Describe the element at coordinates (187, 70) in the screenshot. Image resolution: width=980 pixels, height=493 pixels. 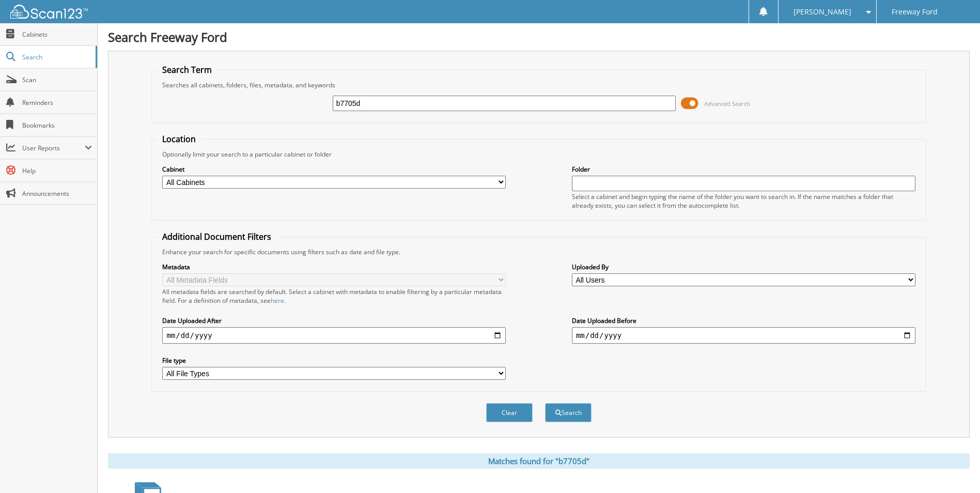
I see `legend: Search Term` at that location.